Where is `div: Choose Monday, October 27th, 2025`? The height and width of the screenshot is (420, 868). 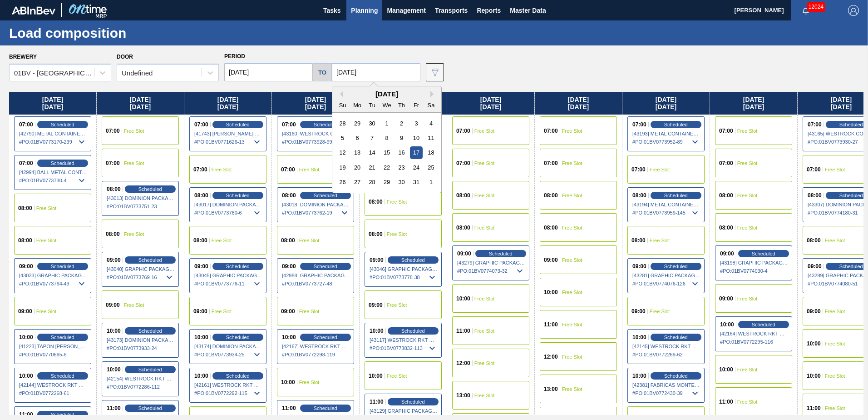 div: Choose Monday, October 27th, 2025 is located at coordinates (357, 182).